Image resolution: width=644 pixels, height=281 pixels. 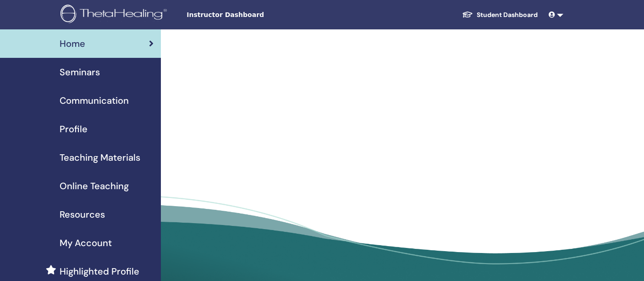 I want to click on span: Highlighted Profile, so click(x=99, y=271).